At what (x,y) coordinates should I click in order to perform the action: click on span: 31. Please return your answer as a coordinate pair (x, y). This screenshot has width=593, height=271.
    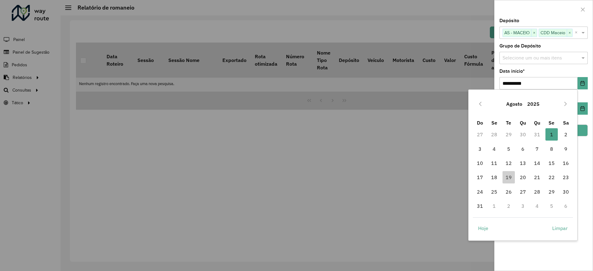
    Looking at the image, I should click on (480, 206).